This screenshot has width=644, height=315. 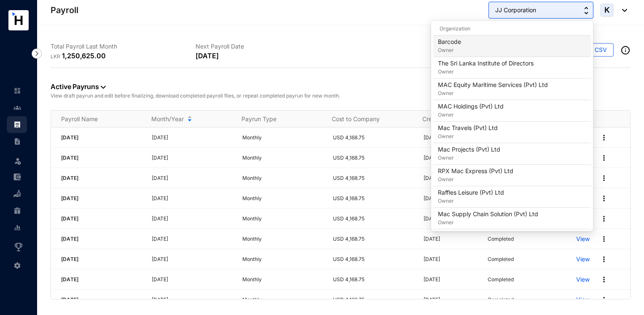 What do you see at coordinates (471, 106) in the screenshot?
I see `p: MAC Holdings (Pvt) Ltd` at bounding box center [471, 106].